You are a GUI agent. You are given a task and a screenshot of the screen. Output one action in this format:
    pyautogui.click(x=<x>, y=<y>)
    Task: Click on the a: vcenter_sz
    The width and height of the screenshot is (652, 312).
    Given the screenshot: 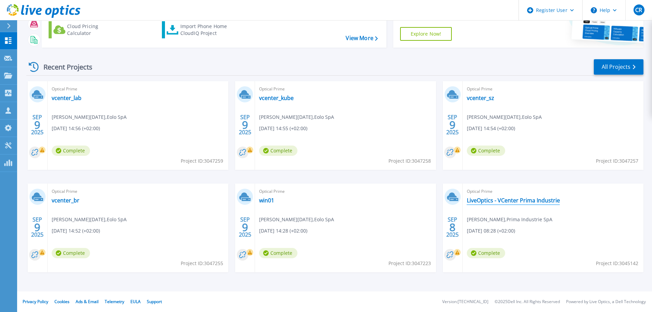 What is the action you would take?
    pyautogui.click(x=481, y=98)
    